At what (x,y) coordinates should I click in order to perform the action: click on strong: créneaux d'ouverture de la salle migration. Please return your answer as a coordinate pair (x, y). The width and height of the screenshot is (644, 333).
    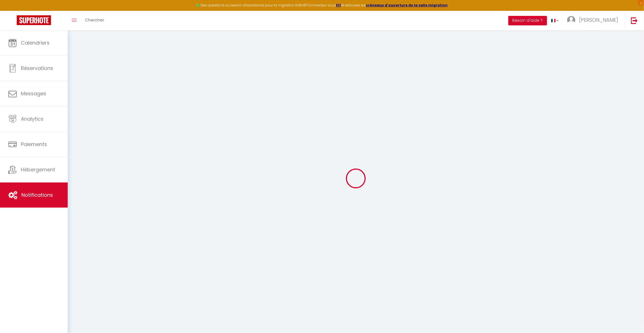
    Looking at the image, I should click on (407, 5).